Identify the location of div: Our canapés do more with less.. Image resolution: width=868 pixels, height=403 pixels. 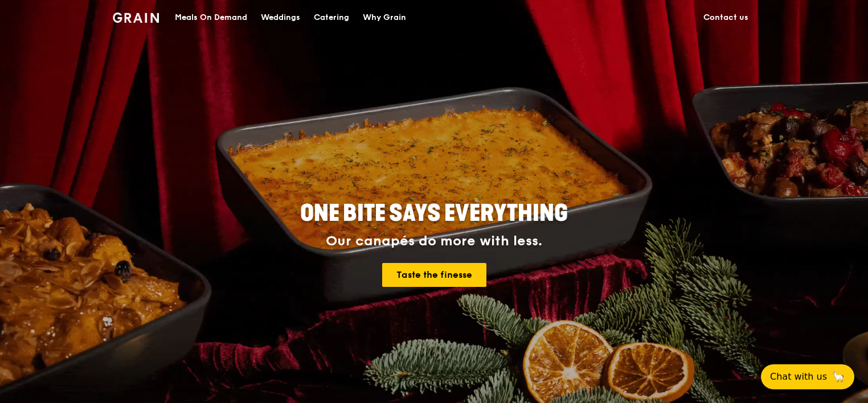
(434, 241).